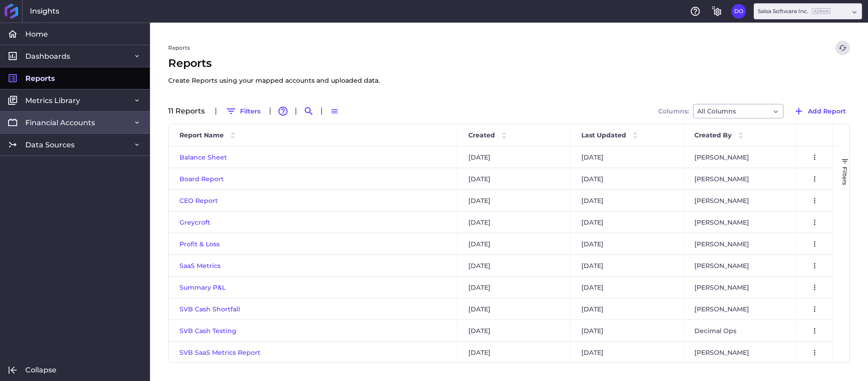 This screenshot has height=381, width=868. What do you see at coordinates (200, 266) in the screenshot?
I see `span: SaaS Metrics` at bounding box center [200, 266].